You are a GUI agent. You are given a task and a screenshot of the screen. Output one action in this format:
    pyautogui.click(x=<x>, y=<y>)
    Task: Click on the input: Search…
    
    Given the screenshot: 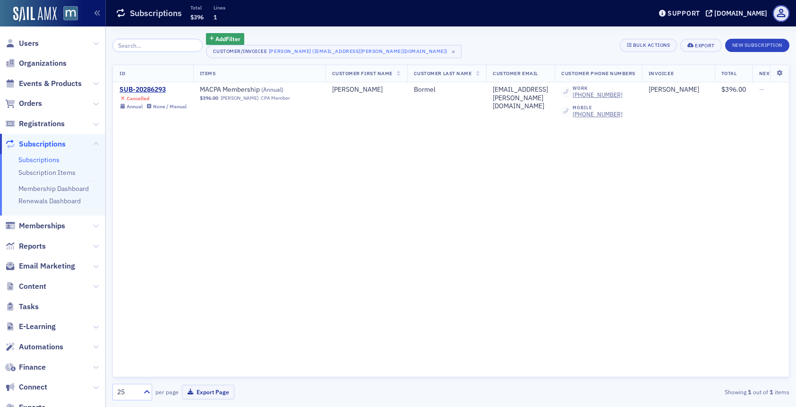 What is the action you would take?
    pyautogui.click(x=157, y=45)
    